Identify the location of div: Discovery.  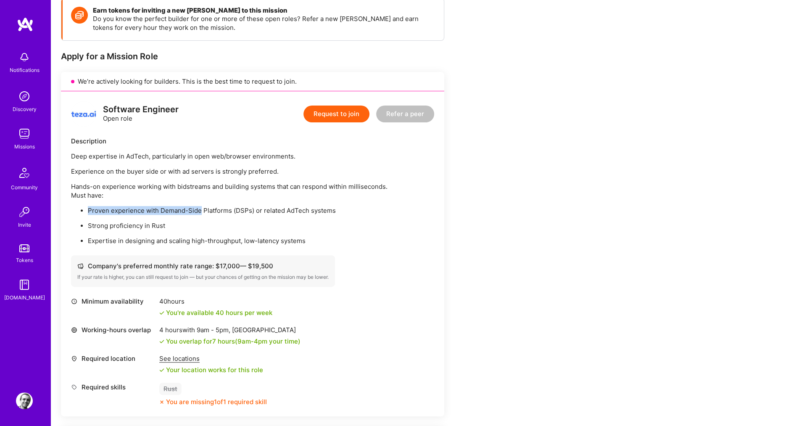
(24, 109).